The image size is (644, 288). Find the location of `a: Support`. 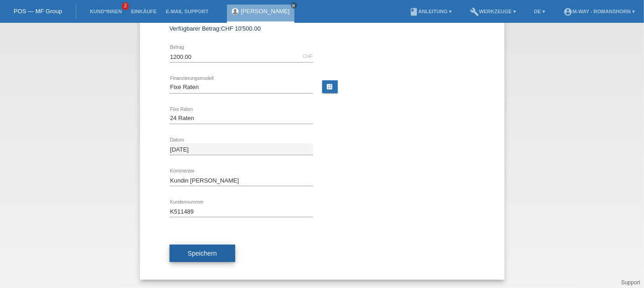

a: Support is located at coordinates (631, 283).